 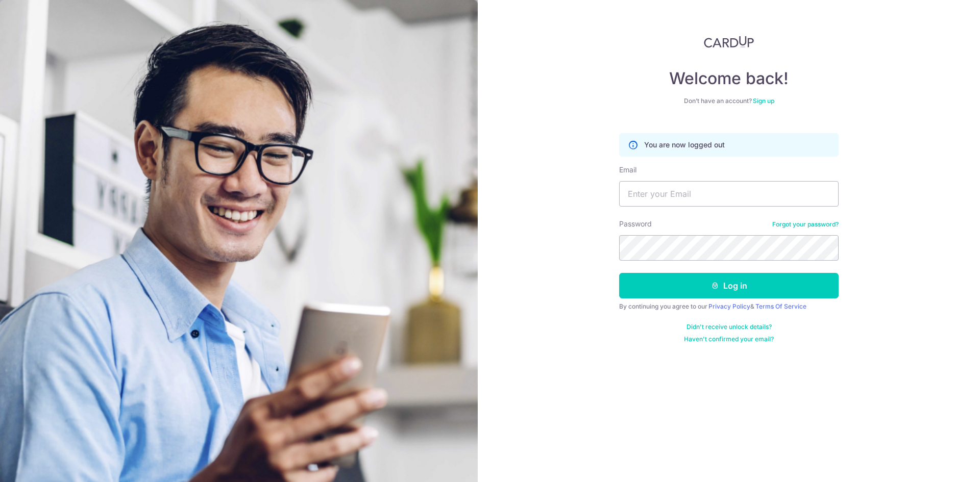 I want to click on a: Terms Of Service, so click(x=781, y=307).